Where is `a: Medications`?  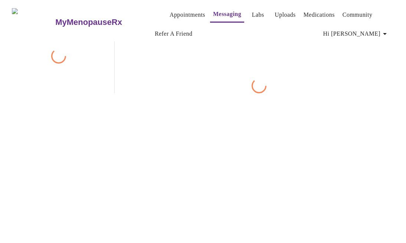 a: Medications is located at coordinates (319, 15).